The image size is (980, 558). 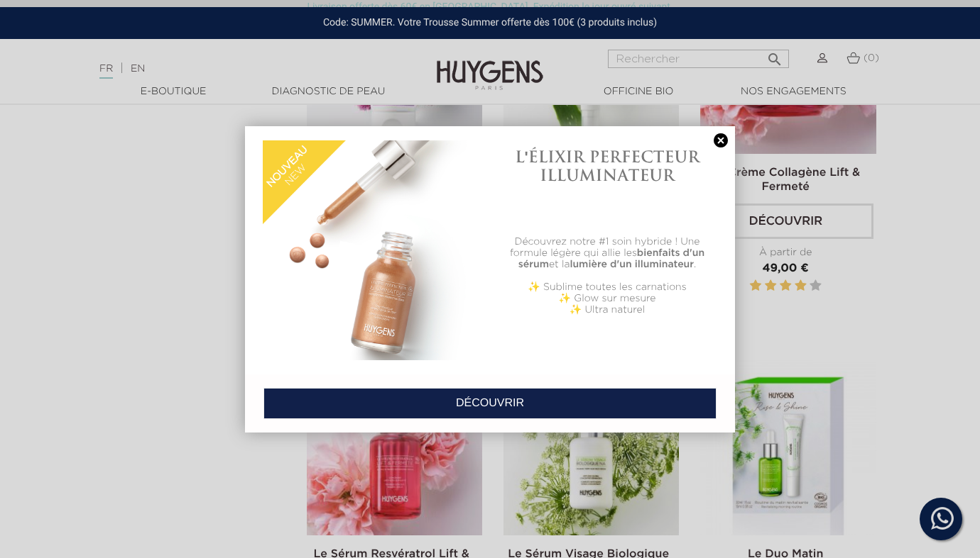 What do you see at coordinates (490, 404) in the screenshot?
I see `a: DÉCOUVRIR` at bounding box center [490, 404].